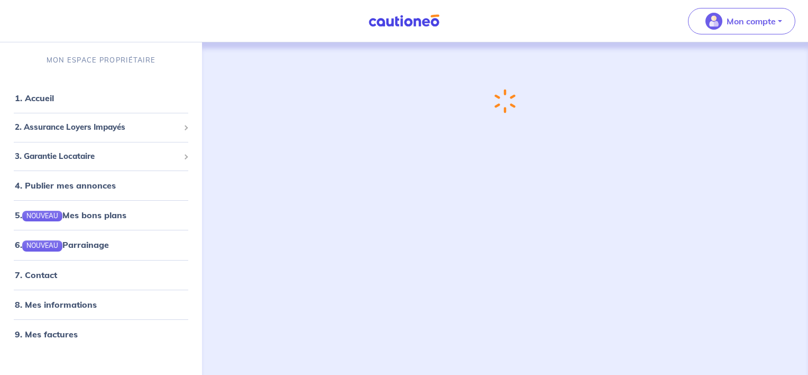  What do you see at coordinates (70, 215) in the screenshot?
I see `a: 5.NOUVEAUMes bons plans` at bounding box center [70, 215].